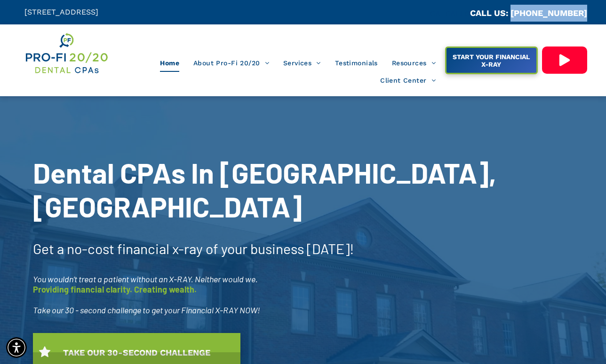 This screenshot has height=364, width=606. Describe the element at coordinates (491, 61) in the screenshot. I see `span: START YOUR FINANCIAL X-RAY` at that location.